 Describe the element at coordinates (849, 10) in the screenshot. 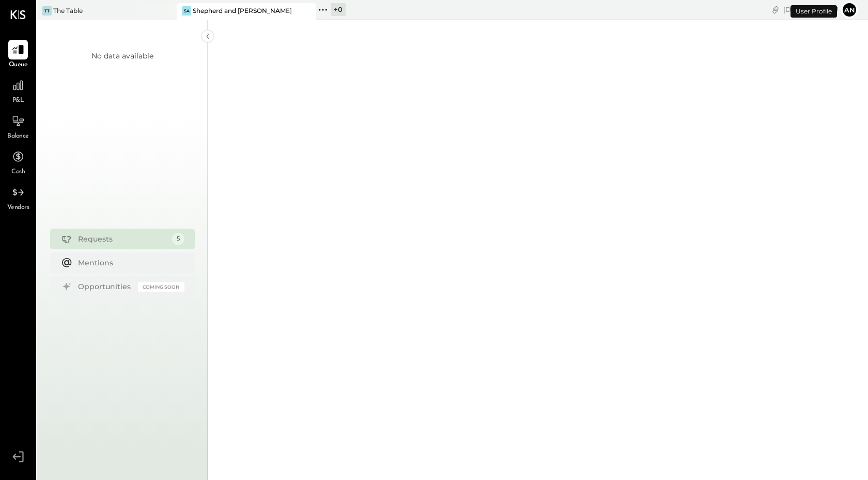

I see `button: an` at that location.